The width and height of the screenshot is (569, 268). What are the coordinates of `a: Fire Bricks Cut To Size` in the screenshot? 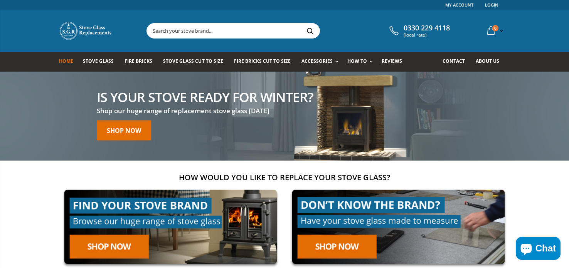 It's located at (265, 62).